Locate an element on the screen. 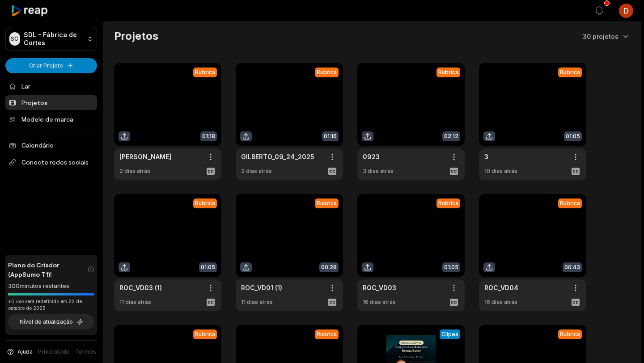 This screenshot has width=644, height=363. button: Nível de atualização is located at coordinates (51, 322).